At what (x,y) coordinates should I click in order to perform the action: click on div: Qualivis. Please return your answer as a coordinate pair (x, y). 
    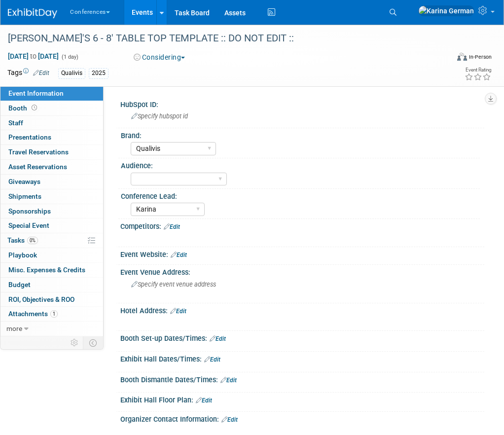
    Looking at the image, I should click on (72, 73).